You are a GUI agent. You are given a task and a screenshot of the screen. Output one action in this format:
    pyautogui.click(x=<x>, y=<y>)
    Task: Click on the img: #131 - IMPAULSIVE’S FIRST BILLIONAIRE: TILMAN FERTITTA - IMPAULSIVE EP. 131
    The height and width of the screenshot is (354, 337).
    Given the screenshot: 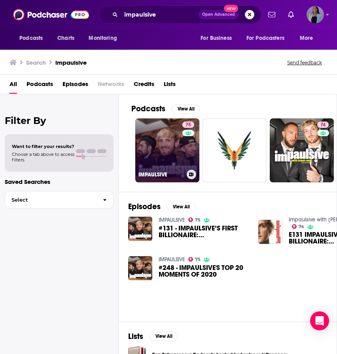 What is the action you would take?
    pyautogui.click(x=140, y=229)
    